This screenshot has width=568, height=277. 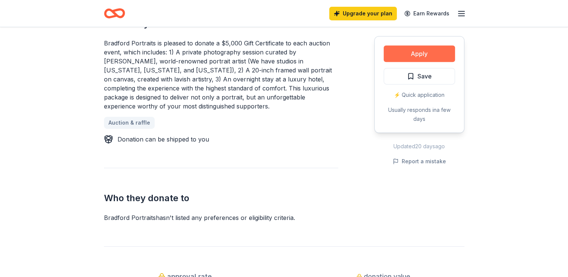 What do you see at coordinates (419, 161) in the screenshot?
I see `button: Report a mistake` at bounding box center [419, 161].